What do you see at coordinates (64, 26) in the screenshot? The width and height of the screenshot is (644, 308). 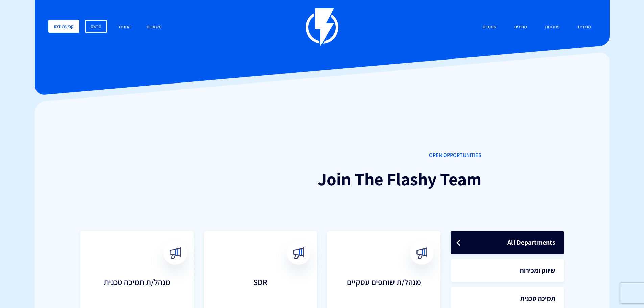 I see `a: קביעת דמו` at bounding box center [64, 26].